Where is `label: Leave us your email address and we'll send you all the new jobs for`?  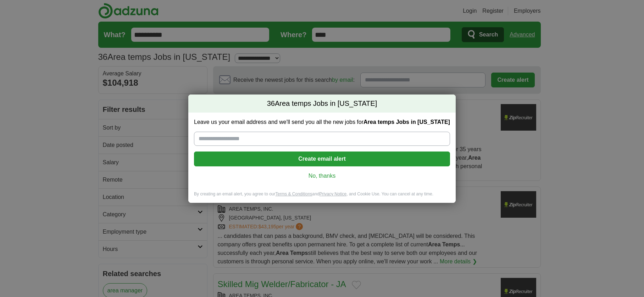 label: Leave us your email address and we'll send you all the new jobs for is located at coordinates (322, 122).